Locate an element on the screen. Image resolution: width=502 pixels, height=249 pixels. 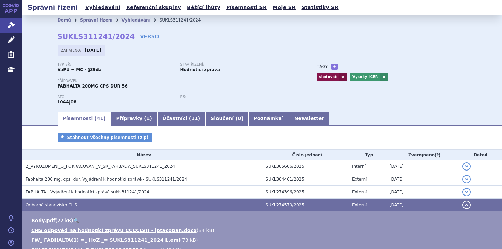
a: Písemnosti (41) is located at coordinates (84, 119).